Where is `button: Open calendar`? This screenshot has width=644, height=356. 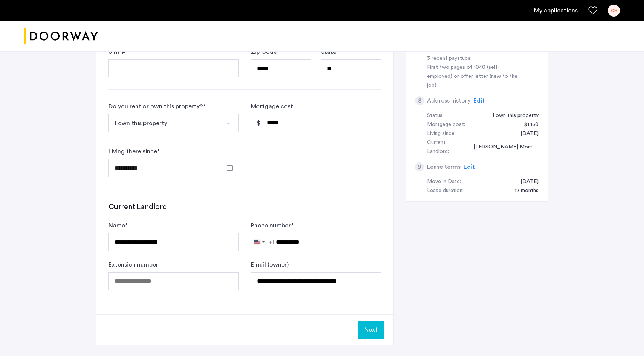 button: Open calendar is located at coordinates (230, 168).